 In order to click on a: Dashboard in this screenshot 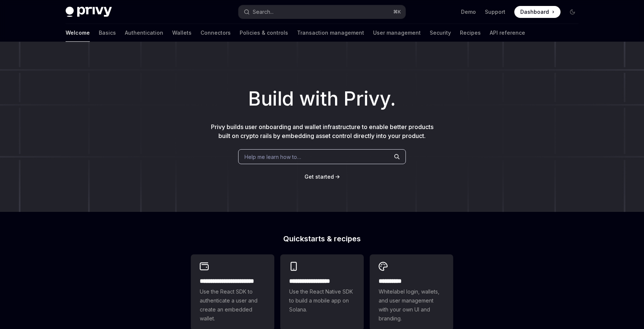, I will do `click(537, 12)`.